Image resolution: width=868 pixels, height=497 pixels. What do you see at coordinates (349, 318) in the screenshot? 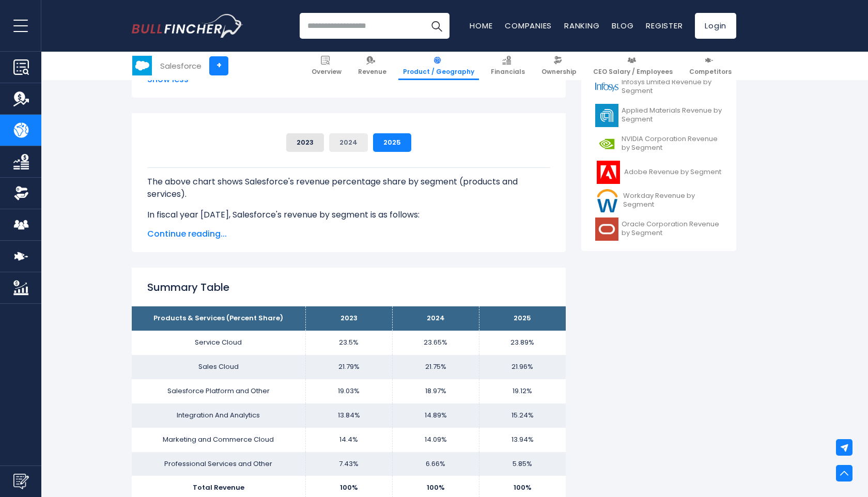
I see `th: 2023` at bounding box center [349, 318].